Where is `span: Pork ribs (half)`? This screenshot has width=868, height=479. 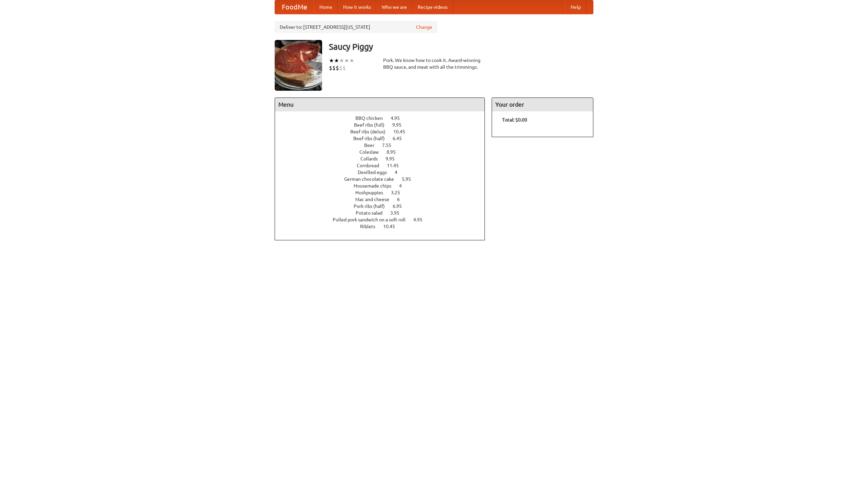 span: Pork ribs (half) is located at coordinates (372, 207).